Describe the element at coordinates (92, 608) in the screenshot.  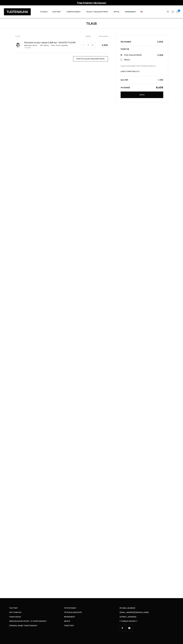
I see `a: Yhteystiedot` at that location.